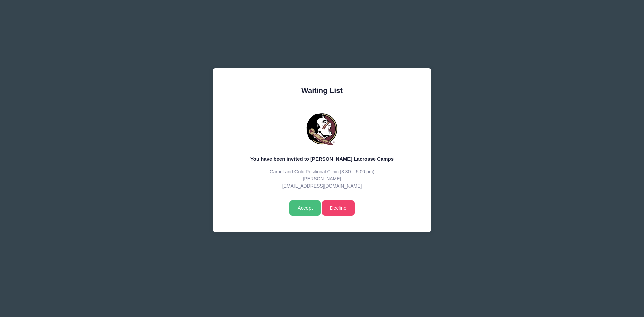 The height and width of the screenshot is (317, 644). What do you see at coordinates (322, 90) in the screenshot?
I see `div: Waiting List` at bounding box center [322, 90].